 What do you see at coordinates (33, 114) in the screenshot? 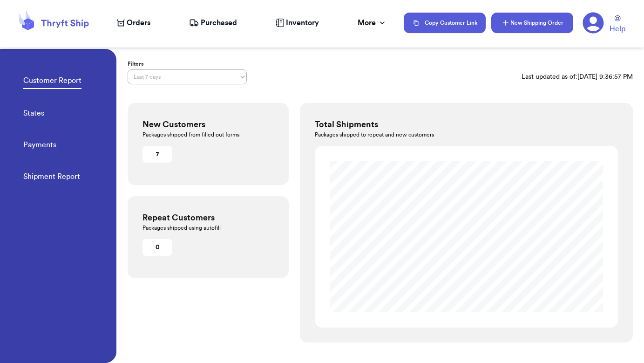
I see `a: States` at bounding box center [33, 114].